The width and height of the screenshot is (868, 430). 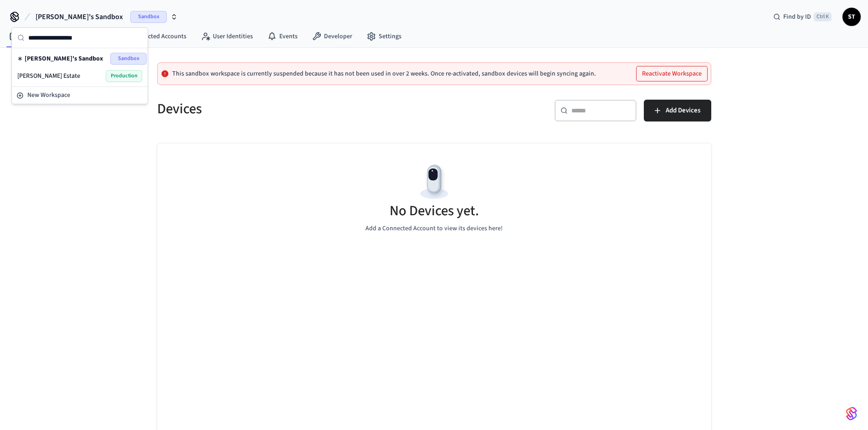 What do you see at coordinates (283, 36) in the screenshot?
I see `a: Events` at bounding box center [283, 36].